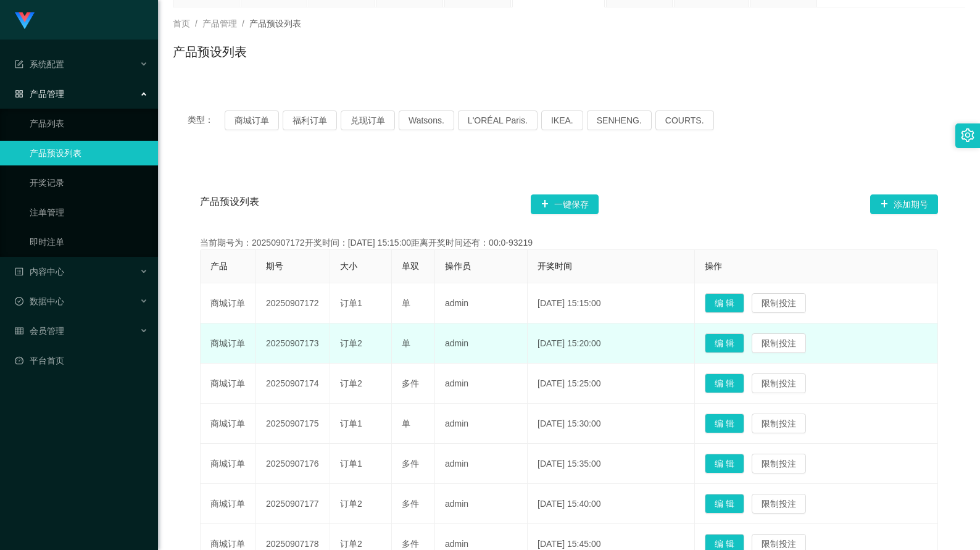 The width and height of the screenshot is (980, 550). Describe the element at coordinates (252, 120) in the screenshot. I see `button: 商城订单` at that location.